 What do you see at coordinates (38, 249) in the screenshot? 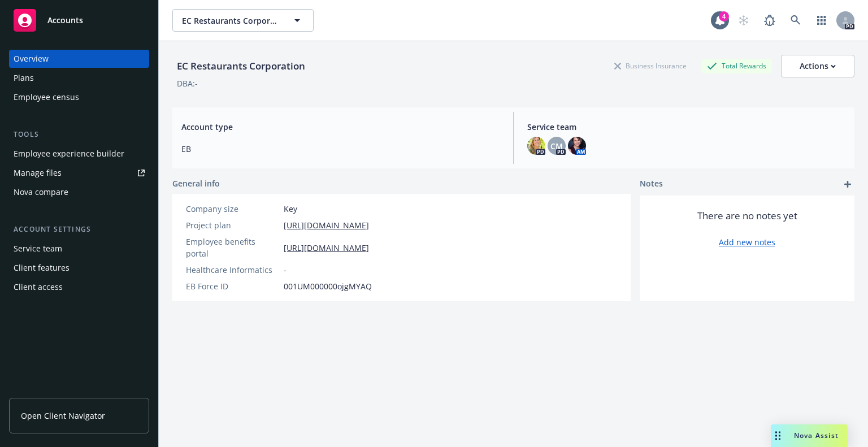
I see `div: Service team` at bounding box center [38, 249].